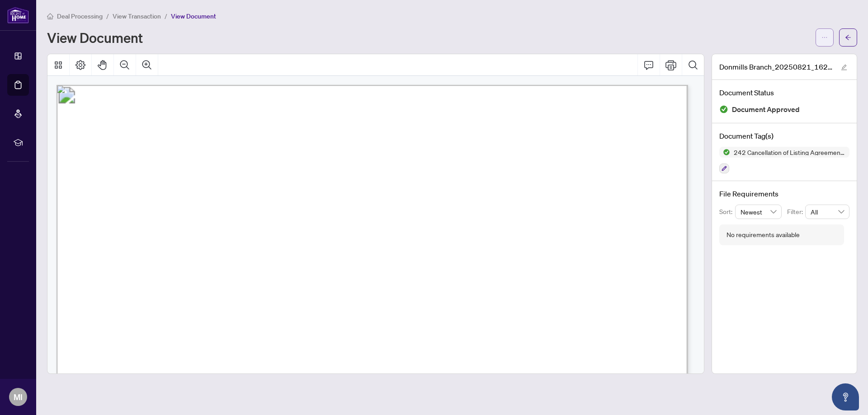 This screenshot has width=868, height=415. What do you see at coordinates (79, 16) in the screenshot?
I see `span: Deal Processing` at bounding box center [79, 16].